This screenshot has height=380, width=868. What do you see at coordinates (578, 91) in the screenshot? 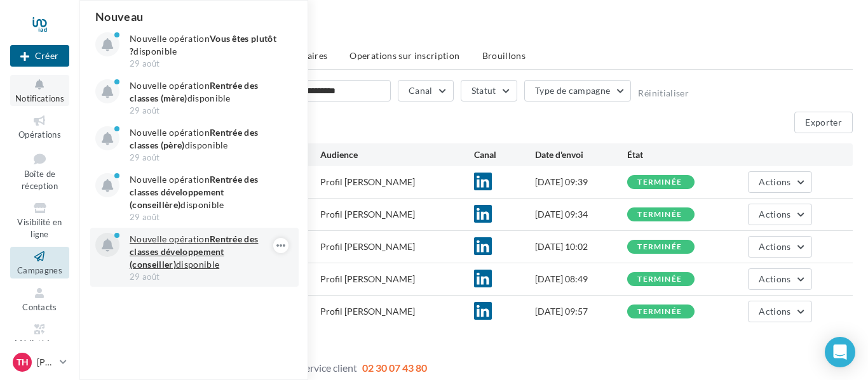
I see `button: Type de campagne` at bounding box center [578, 91].